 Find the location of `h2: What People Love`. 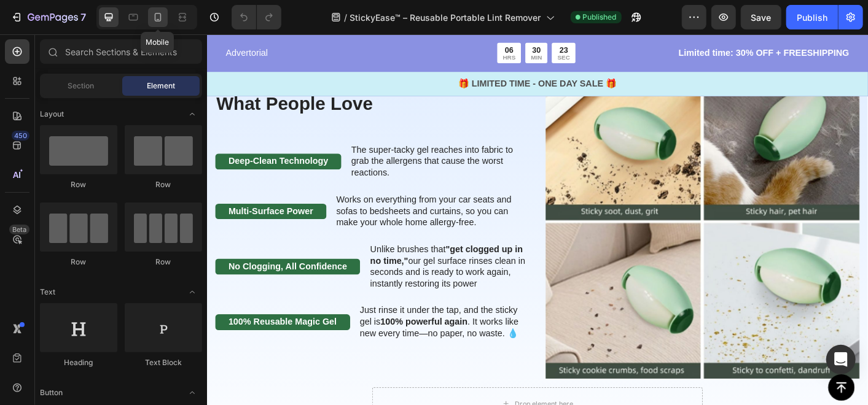

h2: What People Love is located at coordinates (185, 78).